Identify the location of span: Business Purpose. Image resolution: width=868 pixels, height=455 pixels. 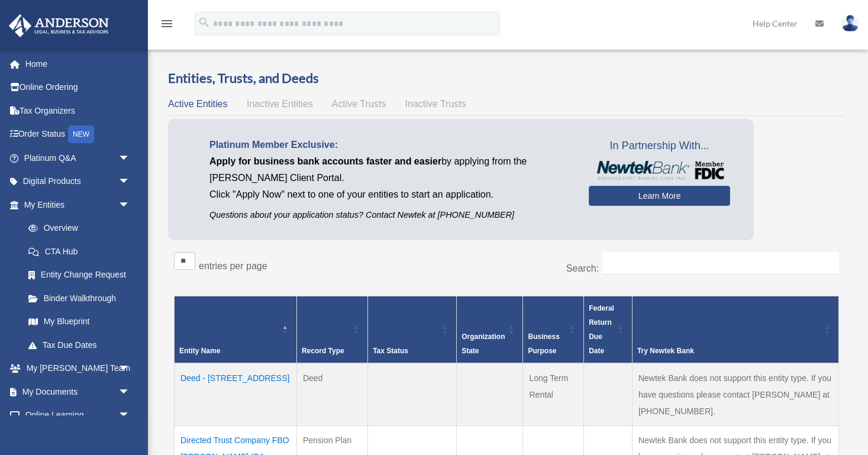
(543, 344).